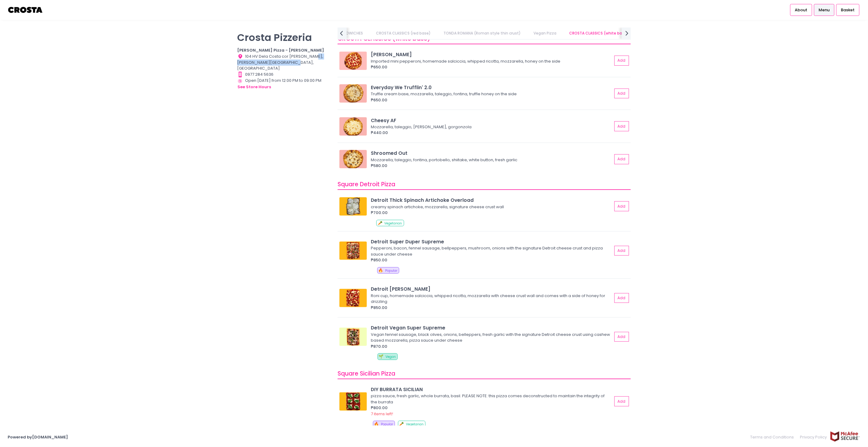 The width and height of the screenshot is (868, 447). I want to click on img: Cheesy AF, so click(353, 126).